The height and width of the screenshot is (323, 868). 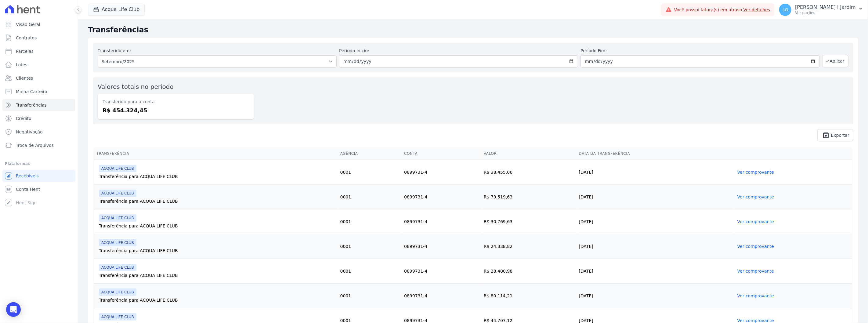 I want to click on span: Troca de Arquivos, so click(x=35, y=145).